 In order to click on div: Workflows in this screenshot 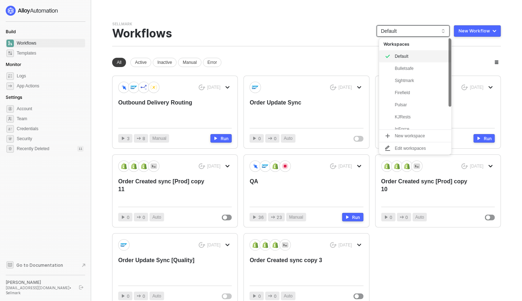, I will do `click(142, 33)`.